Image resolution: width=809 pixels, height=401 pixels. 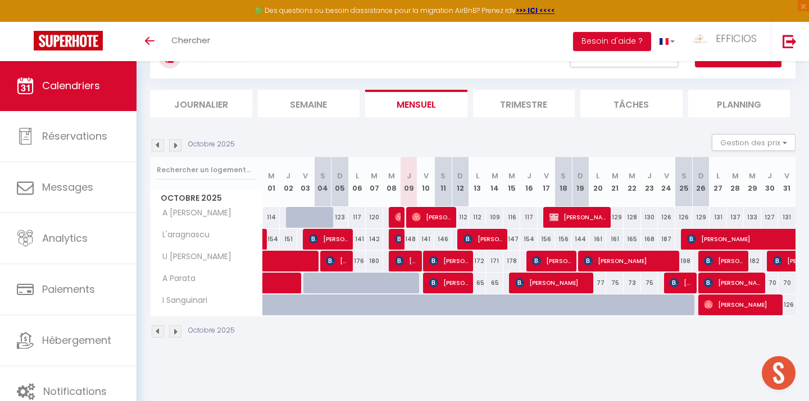 I want to click on div: Ouvrir le chat, so click(x=778, y=373).